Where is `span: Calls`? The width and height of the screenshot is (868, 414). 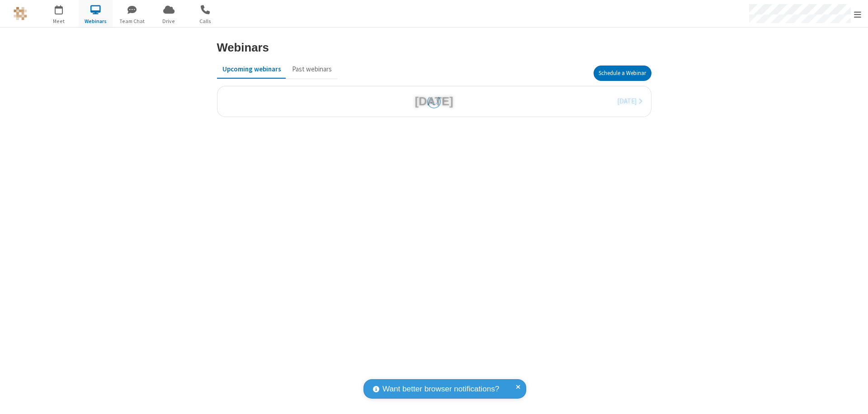
span: Calls is located at coordinates (205, 21).